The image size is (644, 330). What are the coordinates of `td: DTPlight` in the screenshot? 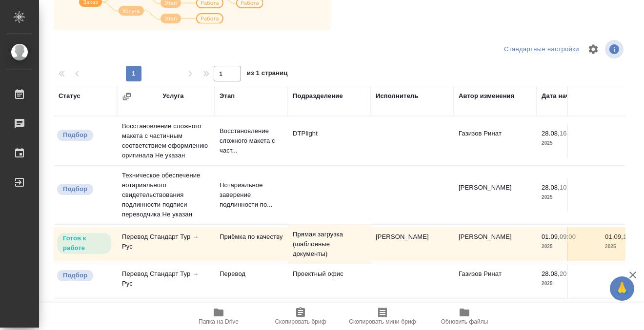 It's located at (330, 141).